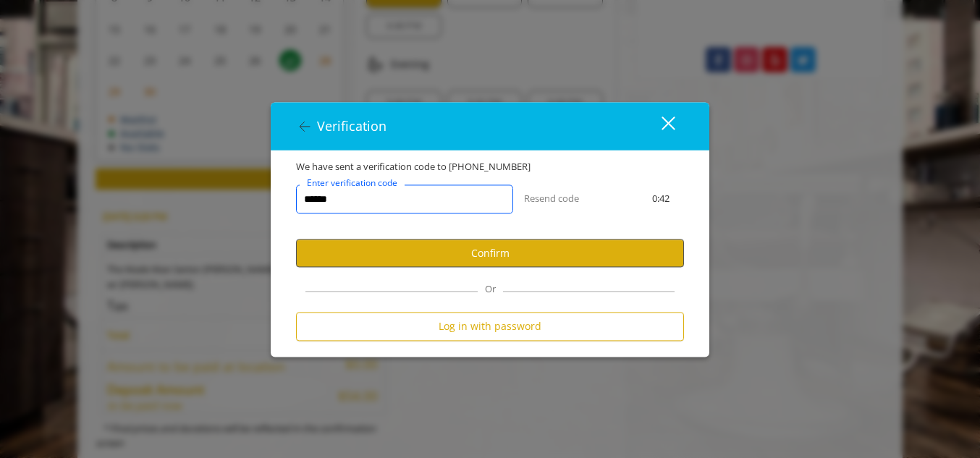 The width and height of the screenshot is (980, 458). Describe the element at coordinates (351, 126) in the screenshot. I see `span: Verification` at that location.